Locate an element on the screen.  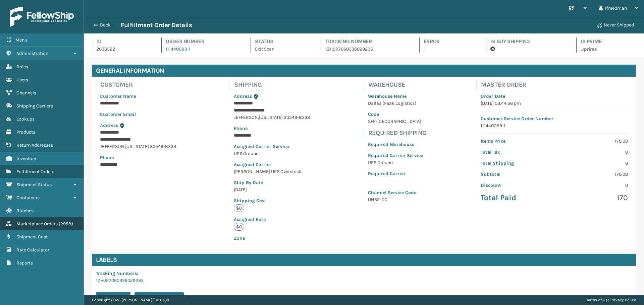
h4: Customer is located at coordinates (140, 85).